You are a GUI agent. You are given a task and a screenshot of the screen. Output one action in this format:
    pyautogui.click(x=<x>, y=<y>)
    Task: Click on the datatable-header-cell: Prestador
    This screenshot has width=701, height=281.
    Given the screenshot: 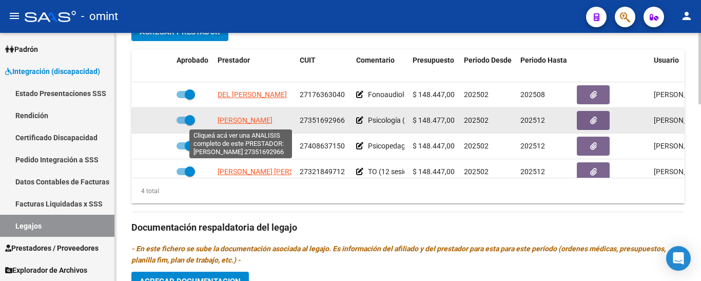 What is the action you would take?
    pyautogui.click(x=254, y=66)
    